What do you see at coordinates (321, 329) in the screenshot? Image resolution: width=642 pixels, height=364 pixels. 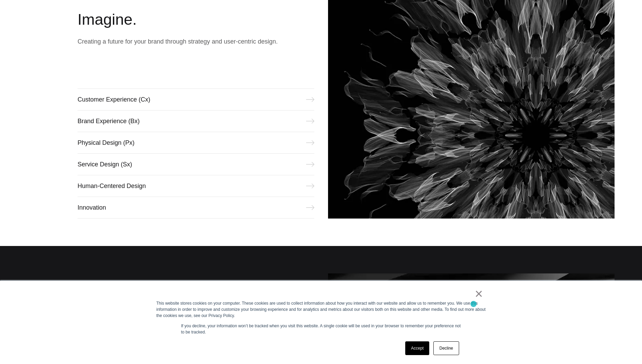 I see `p: If you decline, your information won’t be tracked when you visit this website. A single cookie wi...` at bounding box center [321, 329].